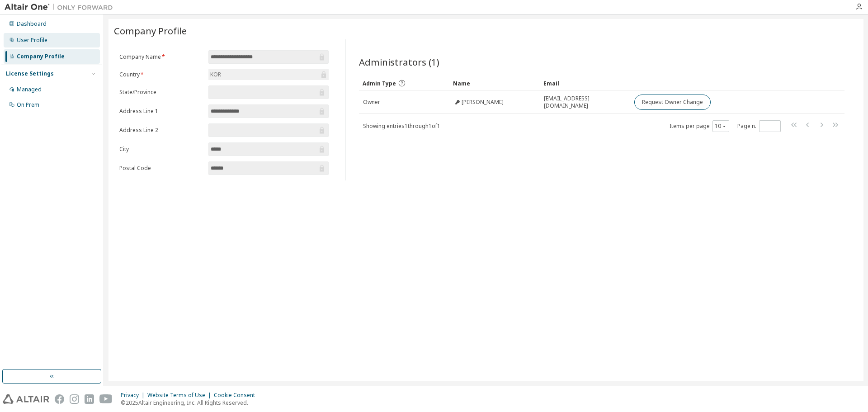 The height and width of the screenshot is (412, 868). I want to click on label: Company Name, so click(161, 57).